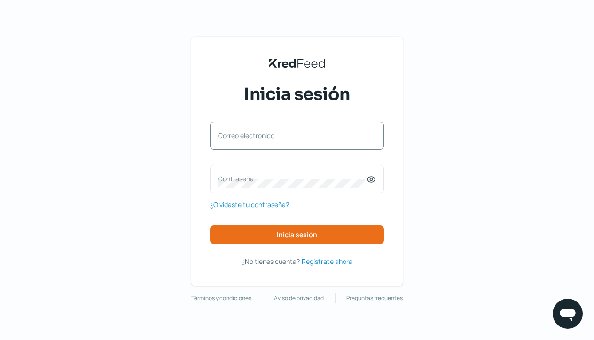 This screenshot has height=340, width=594. I want to click on button: Inicia sesión, so click(297, 235).